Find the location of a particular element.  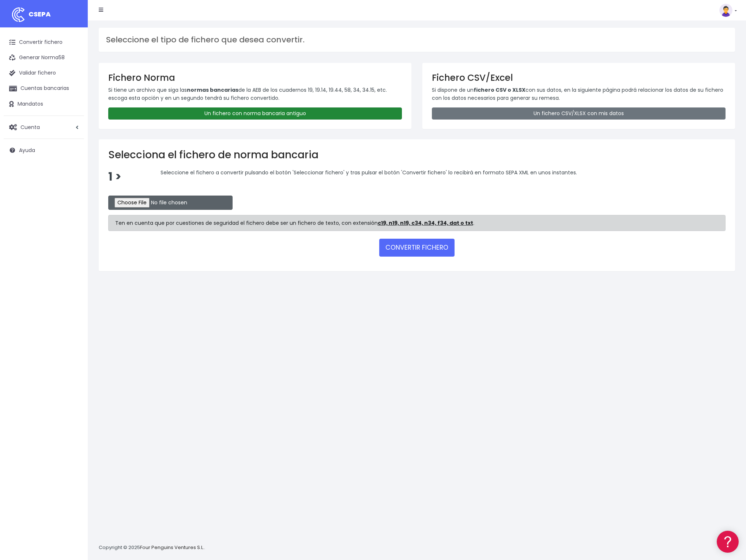

img: logo is located at coordinates (19, 14).